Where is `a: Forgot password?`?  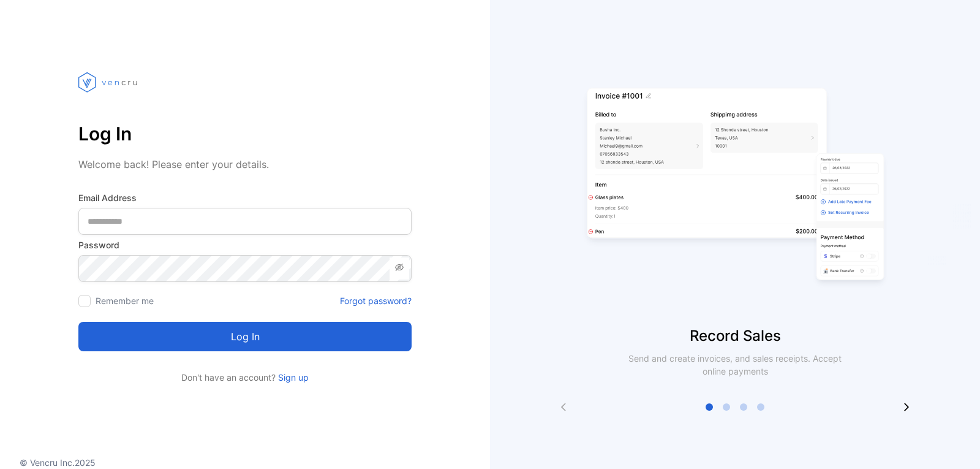 a: Forgot password? is located at coordinates (375, 300).